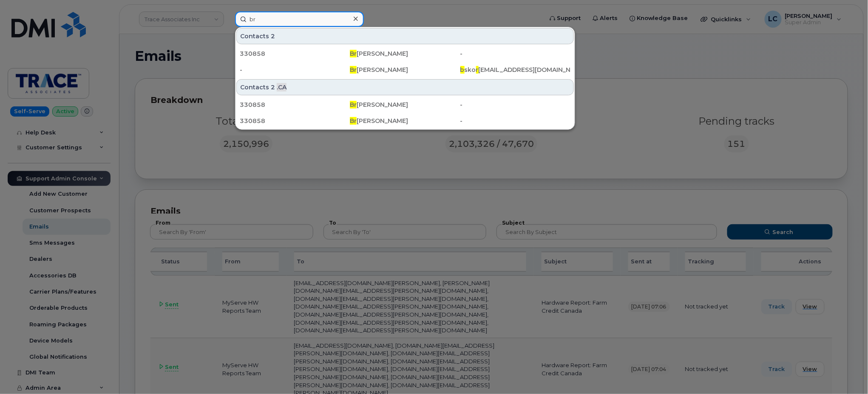  I want to click on span: .CA, so click(281, 87).